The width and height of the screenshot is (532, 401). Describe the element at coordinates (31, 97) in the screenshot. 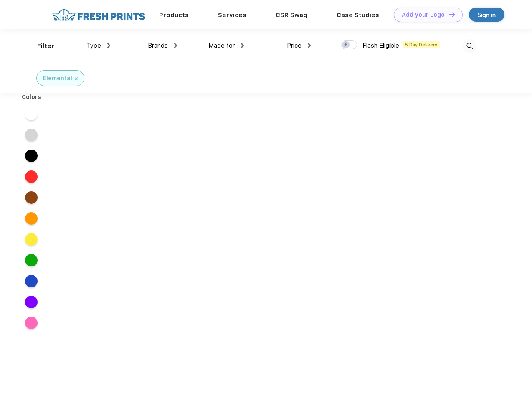

I see `div: Colors` at that location.